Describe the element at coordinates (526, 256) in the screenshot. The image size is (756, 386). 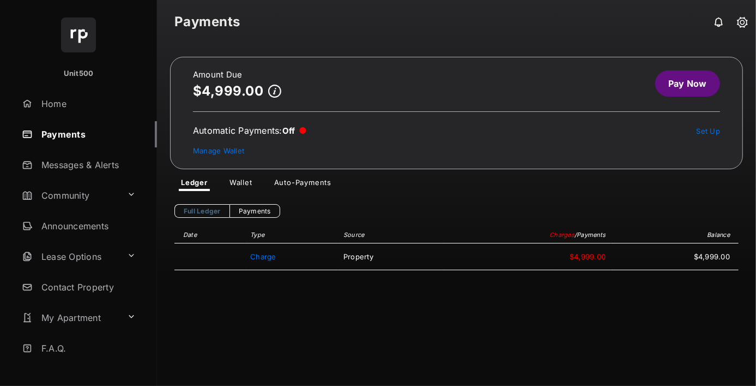
I see `span: $4,999.00` at that location.